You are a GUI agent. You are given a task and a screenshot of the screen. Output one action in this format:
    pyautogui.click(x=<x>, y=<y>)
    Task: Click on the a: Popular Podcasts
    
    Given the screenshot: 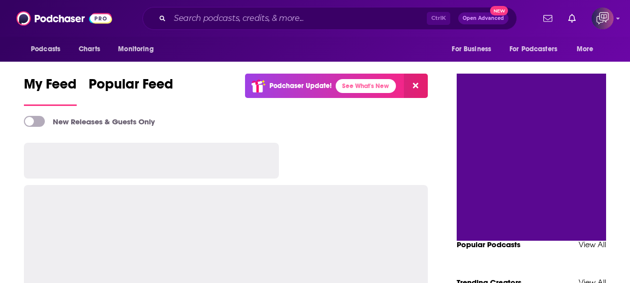 What is the action you would take?
    pyautogui.click(x=489, y=245)
    